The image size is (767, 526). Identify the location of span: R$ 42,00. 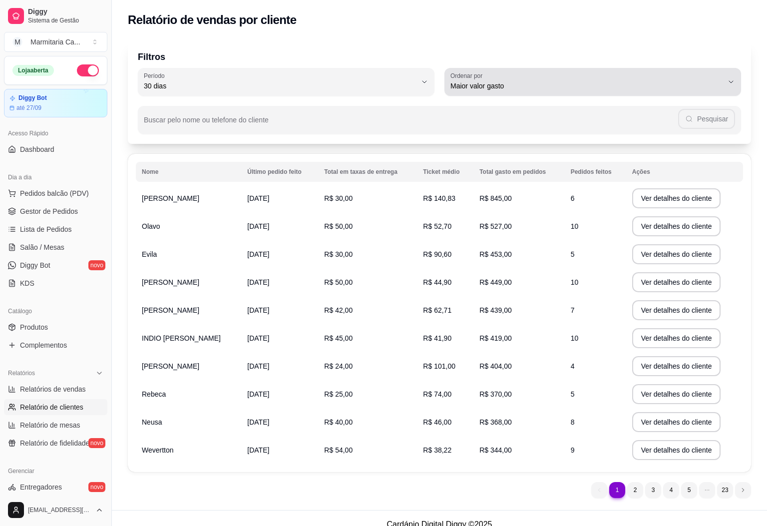
(338, 310).